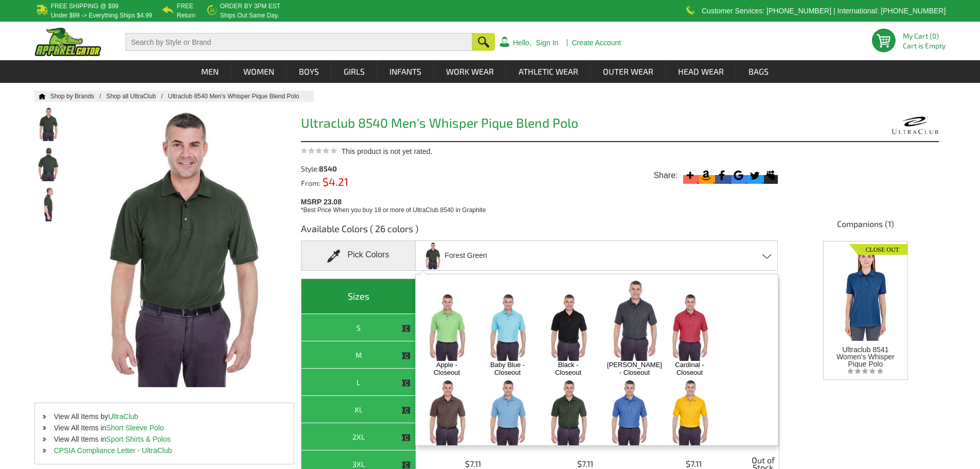 This screenshot has height=469, width=980. Describe the element at coordinates (40, 96) in the screenshot. I see `a: Home` at that location.